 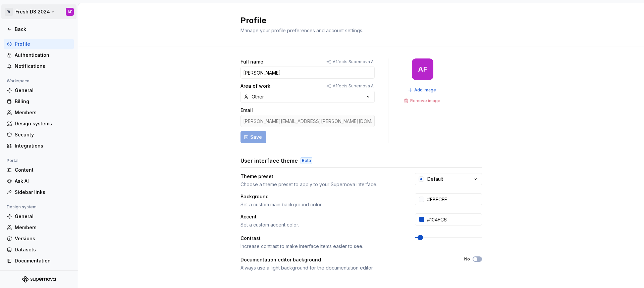 What do you see at coordinates (255, 86) in the screenshot?
I see `label: Area of work` at bounding box center [255, 86].